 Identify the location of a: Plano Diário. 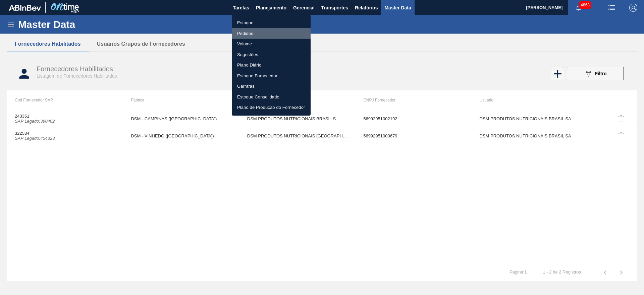
(271, 65).